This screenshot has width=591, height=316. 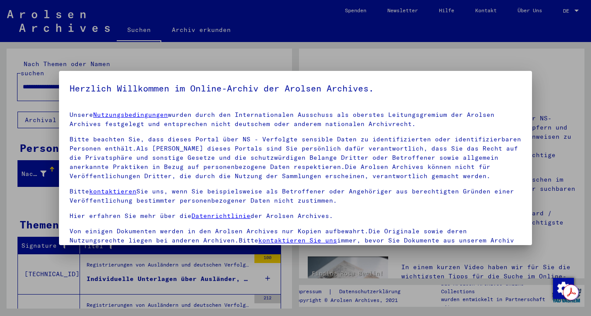 I want to click on a: kontaktieren Sie uns, so click(x=298, y=240).